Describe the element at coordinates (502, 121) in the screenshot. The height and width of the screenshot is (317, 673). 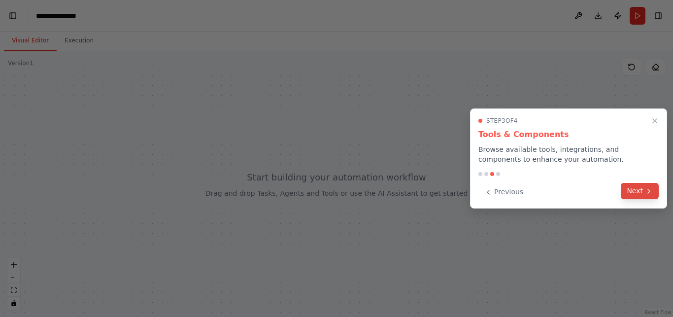
I see `span: Step 3 of 4` at that location.